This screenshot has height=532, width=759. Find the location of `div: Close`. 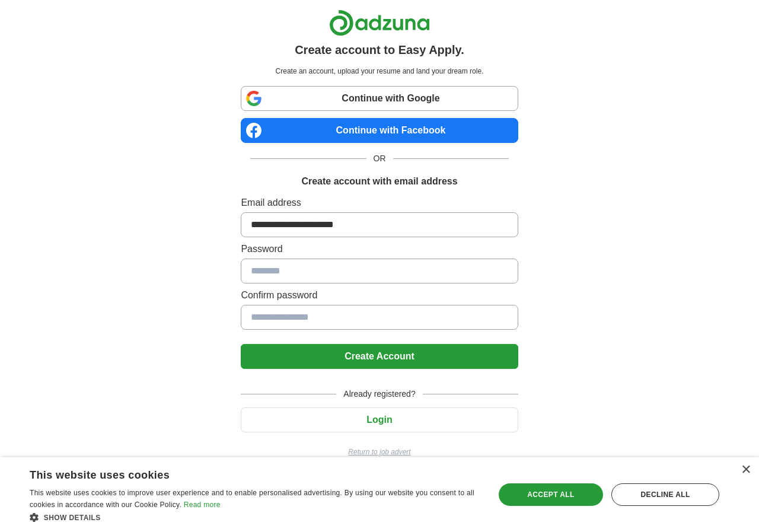

div: Close is located at coordinates (746, 469).